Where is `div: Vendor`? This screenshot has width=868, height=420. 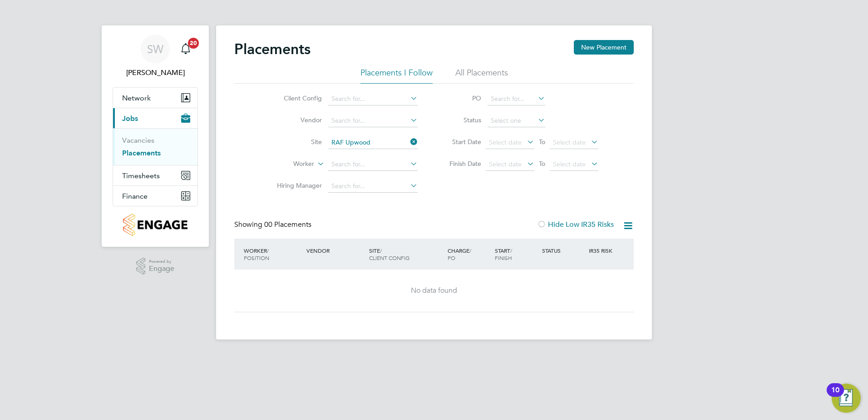 div: Vendor is located at coordinates (336, 251).